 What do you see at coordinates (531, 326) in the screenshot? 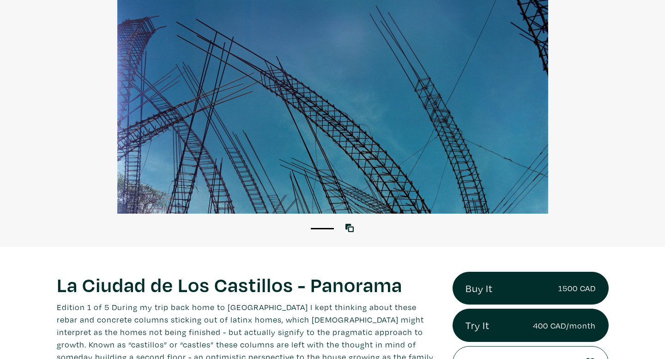
I see `a: Try It400 CAD/month` at bounding box center [531, 326].